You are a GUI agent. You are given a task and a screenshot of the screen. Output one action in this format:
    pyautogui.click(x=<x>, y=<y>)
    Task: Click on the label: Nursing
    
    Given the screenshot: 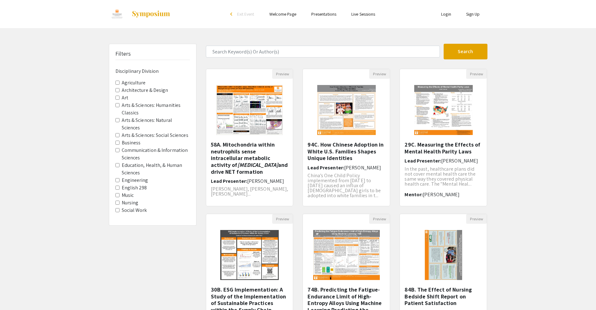 What is the action you would take?
    pyautogui.click(x=130, y=203)
    